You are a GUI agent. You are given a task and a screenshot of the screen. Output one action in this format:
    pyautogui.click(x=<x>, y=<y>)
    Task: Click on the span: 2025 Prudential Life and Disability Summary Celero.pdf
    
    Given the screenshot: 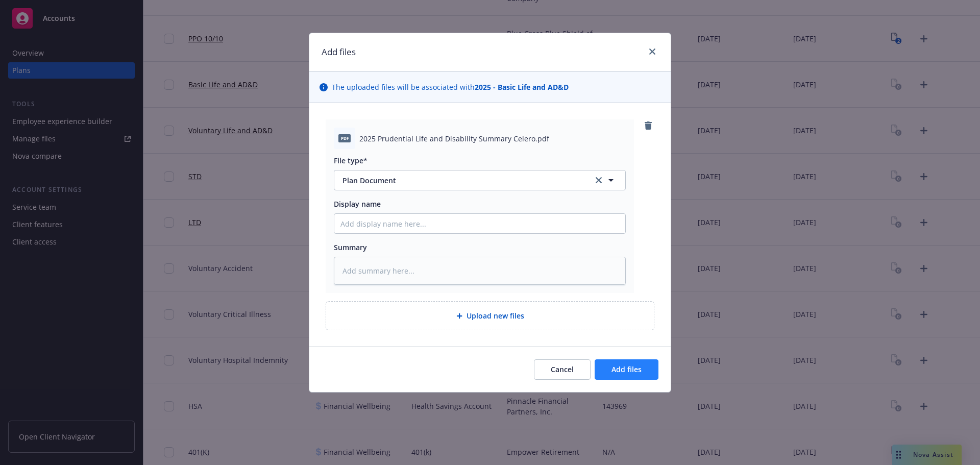 What is the action you would take?
    pyautogui.click(x=454, y=138)
    